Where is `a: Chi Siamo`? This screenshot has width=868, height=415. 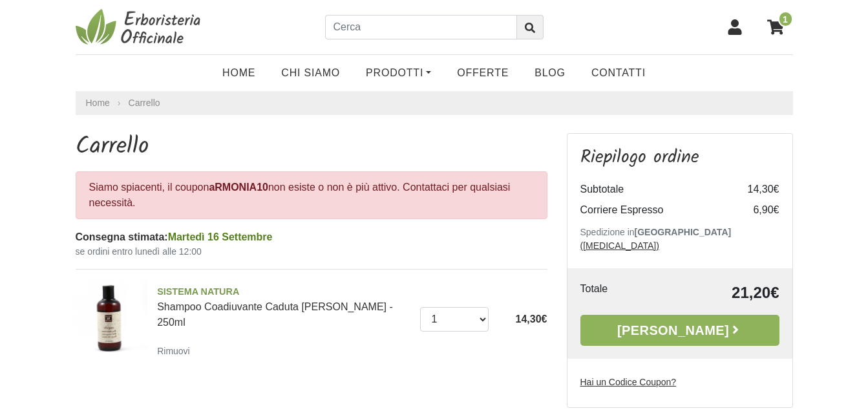
a: Chi Siamo is located at coordinates (310, 73).